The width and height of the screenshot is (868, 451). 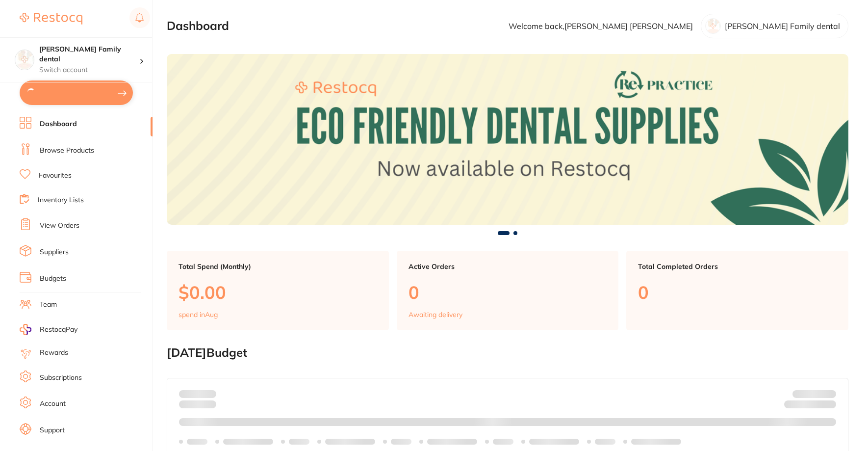 I want to click on a: Inventory Lists, so click(x=61, y=200).